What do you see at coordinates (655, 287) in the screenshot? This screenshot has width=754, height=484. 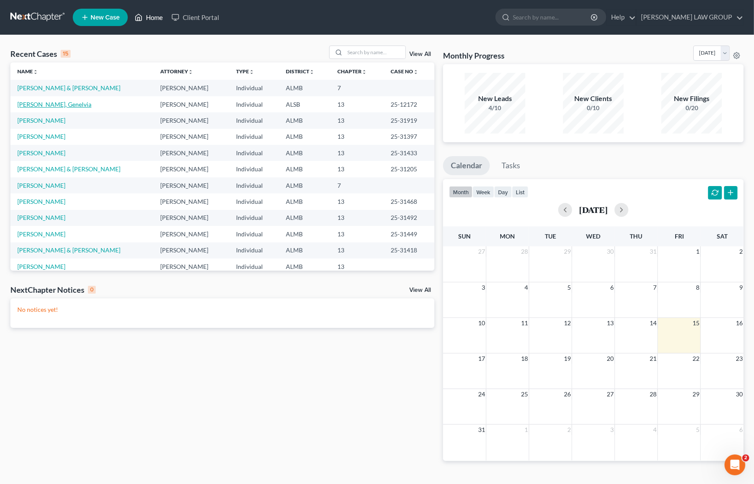 I see `span: 7` at bounding box center [655, 287].